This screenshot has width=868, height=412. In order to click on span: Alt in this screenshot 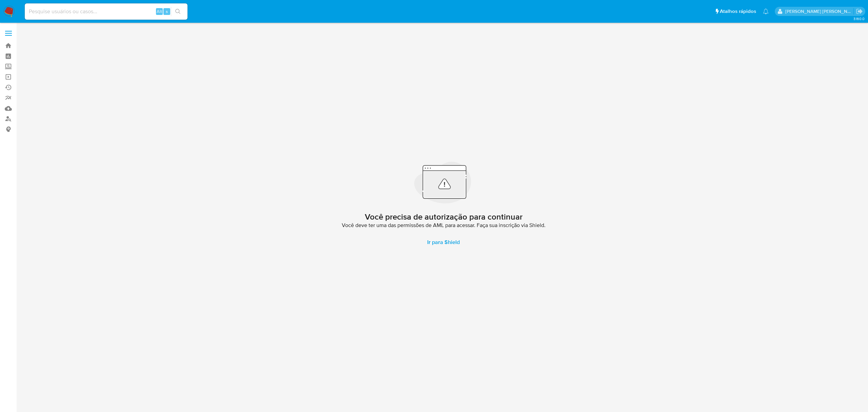, I will do `click(160, 11)`.